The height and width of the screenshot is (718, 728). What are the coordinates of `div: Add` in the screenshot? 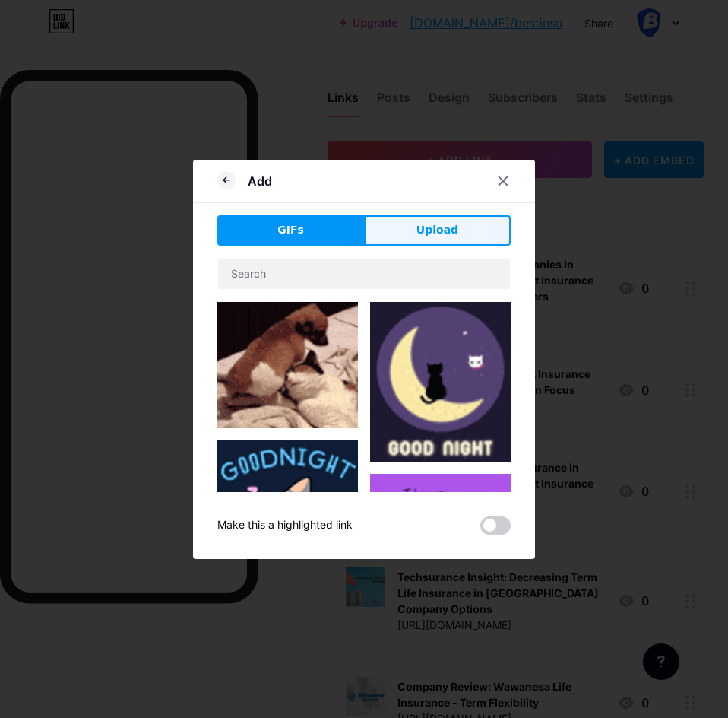 It's located at (260, 181).